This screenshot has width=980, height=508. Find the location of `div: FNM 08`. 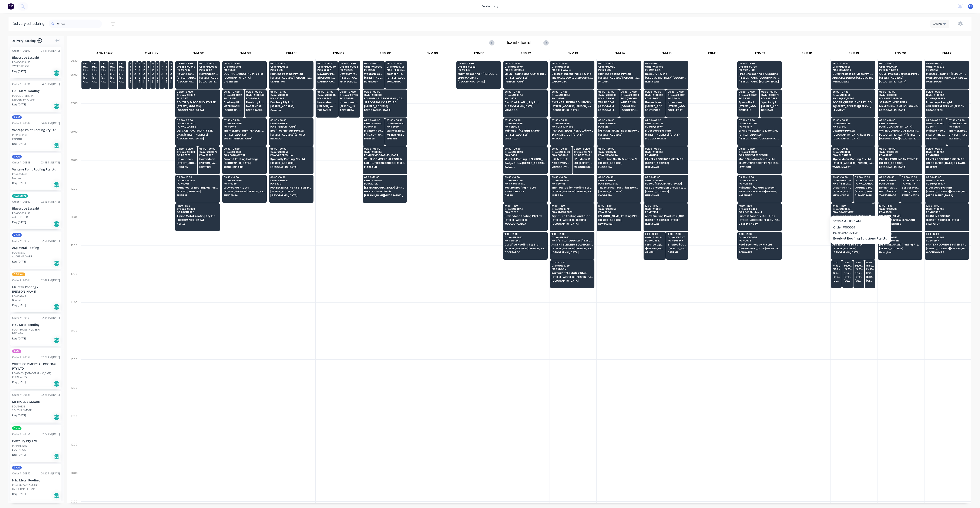

div: FNM 08 is located at coordinates (386, 54).